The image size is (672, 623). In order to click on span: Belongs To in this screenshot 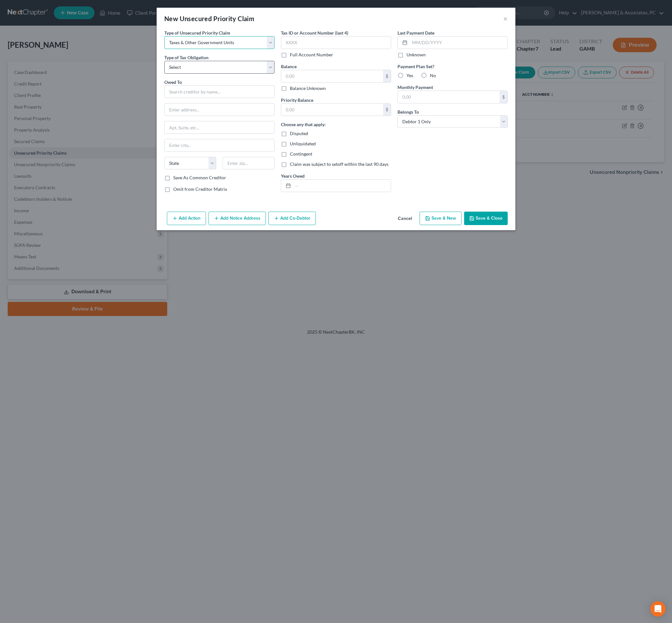, I will do `click(408, 111)`.